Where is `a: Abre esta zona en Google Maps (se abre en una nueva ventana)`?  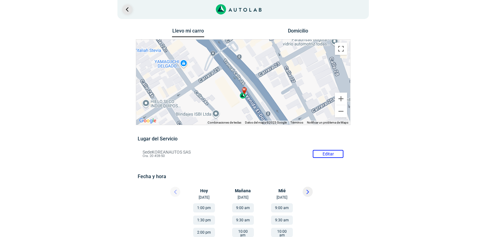 a: Abre esta zona en Google Maps (se abre en una nueva ventana) is located at coordinates (148, 121).